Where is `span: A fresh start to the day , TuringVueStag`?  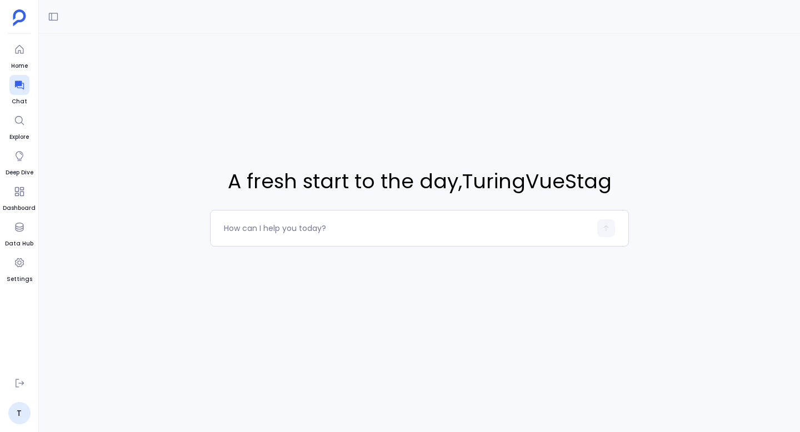 span: A fresh start to the day , TuringVueStag is located at coordinates (420, 182).